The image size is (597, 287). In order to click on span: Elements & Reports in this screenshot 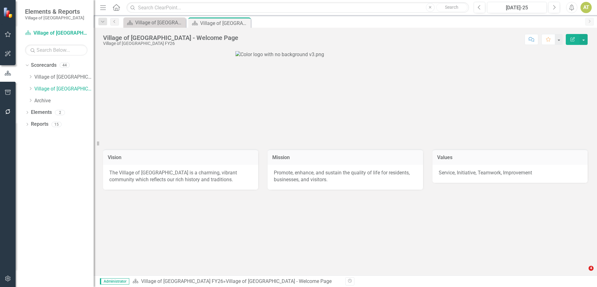, I will do `click(55, 12)`.